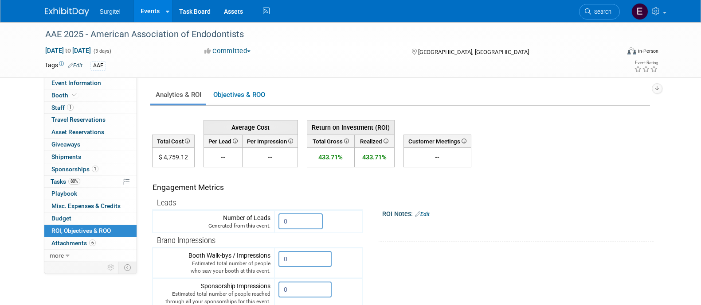 The image size is (701, 305). What do you see at coordinates (90, 132) in the screenshot?
I see `a: Asset Reservations` at bounding box center [90, 132].